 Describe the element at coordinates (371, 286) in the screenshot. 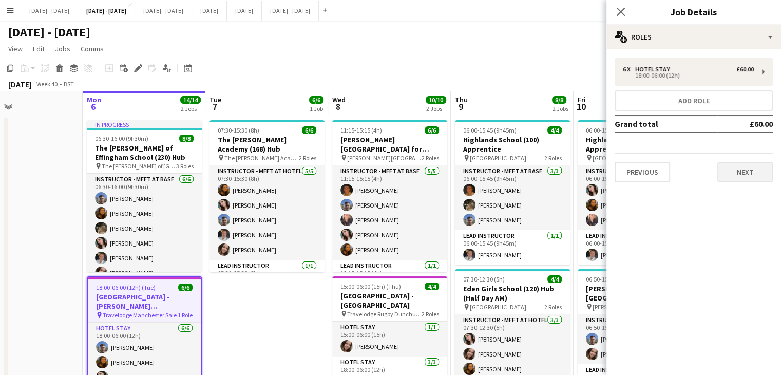

I see `span: 15:00-06:00 (15h) (Thu)` at that location.